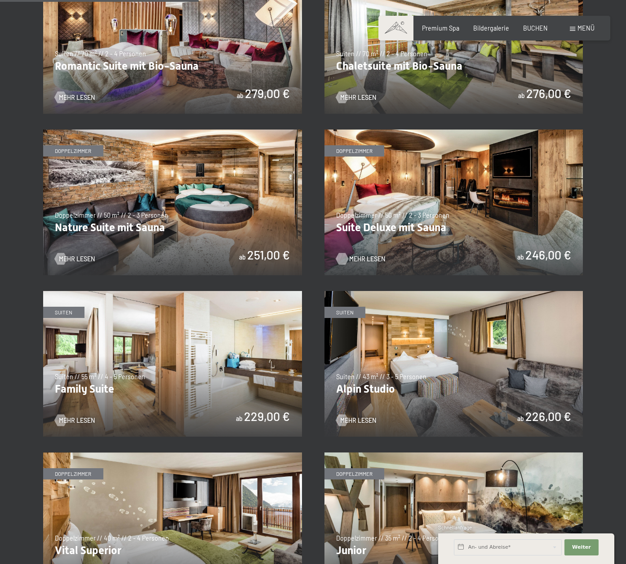 The height and width of the screenshot is (564, 626). What do you see at coordinates (454, 293) in the screenshot?
I see `a: Alpin Studio` at bounding box center [454, 293].